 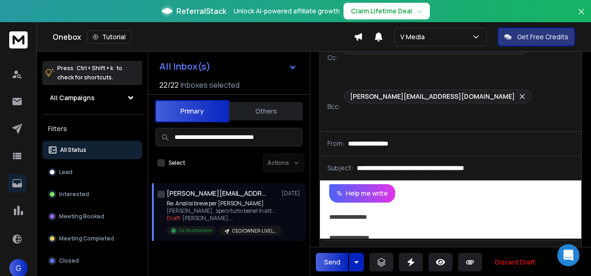 What do you see at coordinates (558, 252) in the screenshot?
I see `button: Code View` at bounding box center [558, 252].